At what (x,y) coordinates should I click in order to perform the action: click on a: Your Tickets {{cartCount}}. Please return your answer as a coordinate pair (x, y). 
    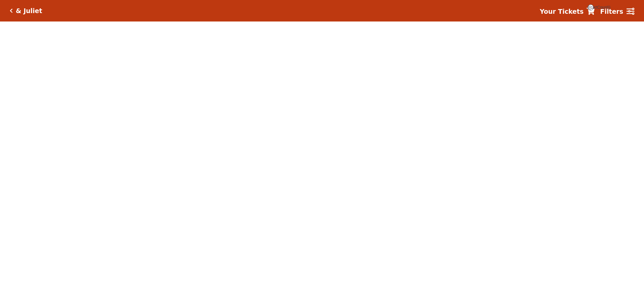
    Looking at the image, I should click on (567, 11).